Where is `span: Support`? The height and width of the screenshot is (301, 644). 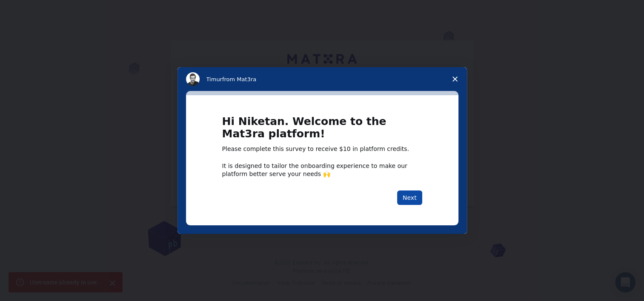
span: Support is located at coordinates (32, 9).